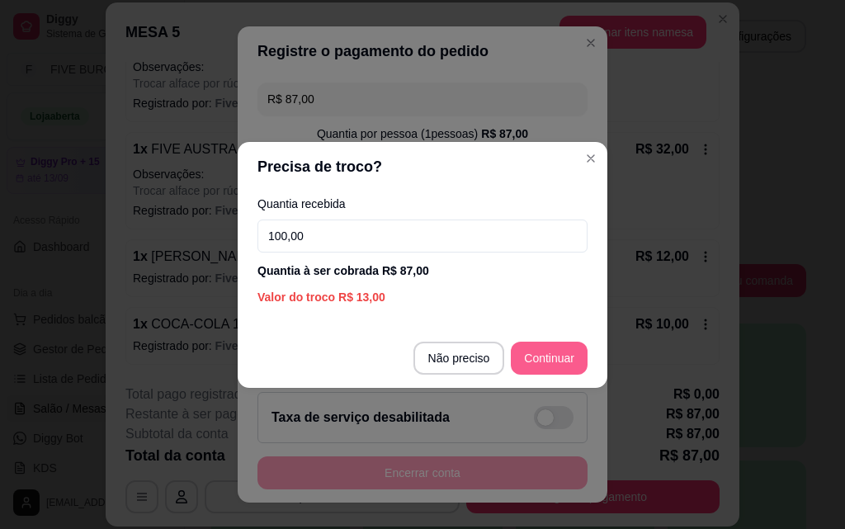 The image size is (845, 529). What do you see at coordinates (549, 358) in the screenshot?
I see `button: Continuar` at bounding box center [549, 358].